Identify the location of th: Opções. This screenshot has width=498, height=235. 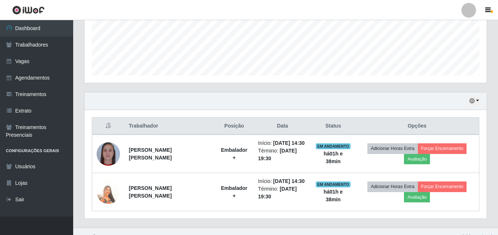
(417, 126).